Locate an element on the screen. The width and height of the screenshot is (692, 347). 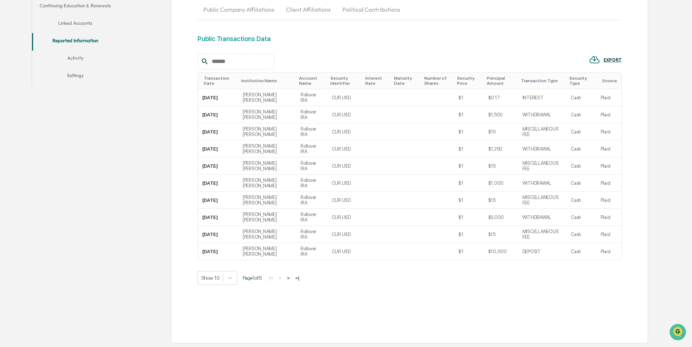
td: $1,000 is located at coordinates (501, 183).